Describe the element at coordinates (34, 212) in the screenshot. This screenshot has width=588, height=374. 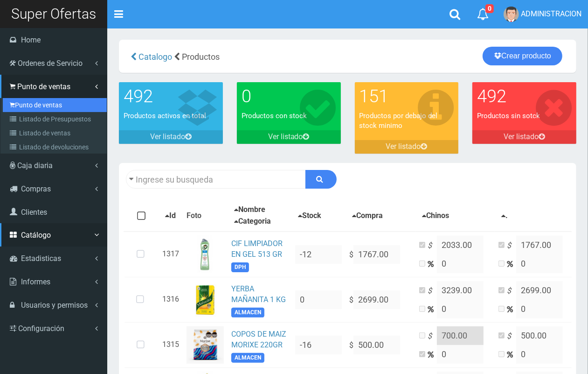
I see `span: Clientes` at that location.